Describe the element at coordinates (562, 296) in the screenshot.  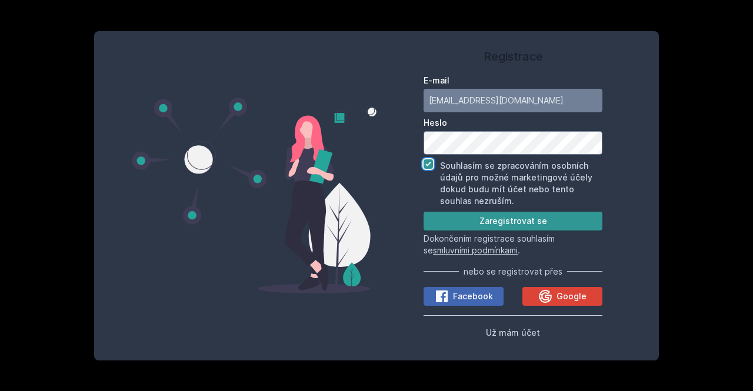
I see `button: Google` at that location.